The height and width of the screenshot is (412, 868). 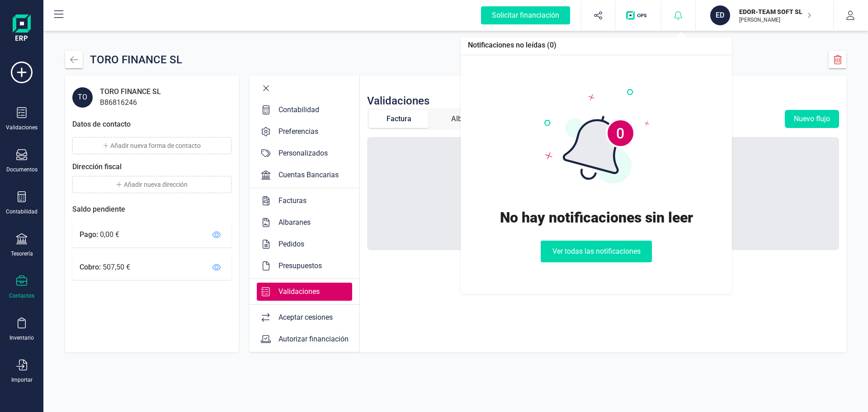 I want to click on button: Ver todas las notificaciones, so click(x=596, y=251).